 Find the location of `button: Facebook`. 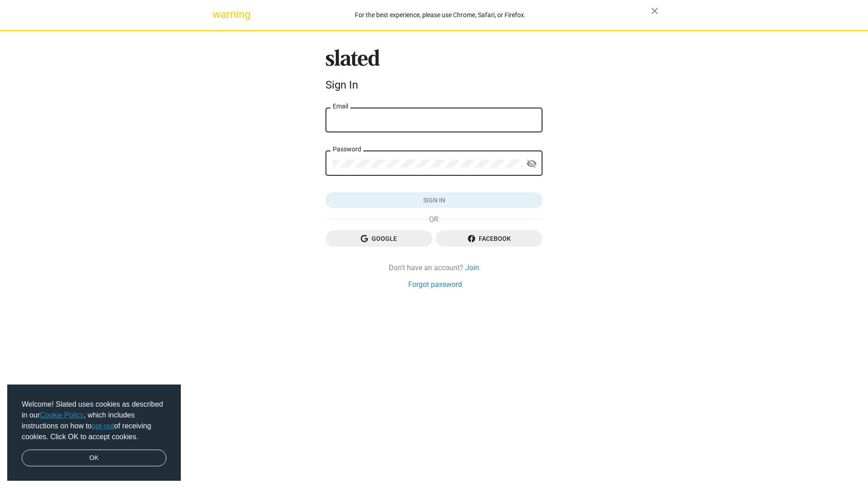

button: Facebook is located at coordinates (489, 239).